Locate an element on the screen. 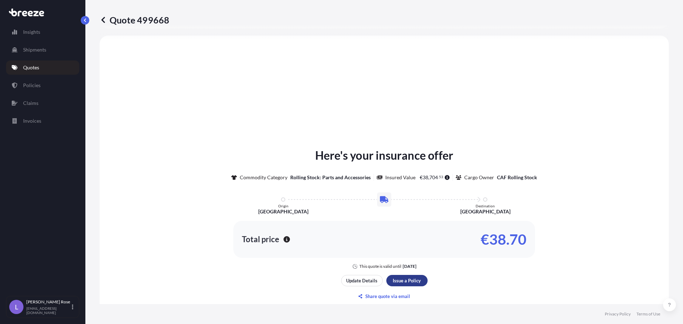 This screenshot has width=683, height=324. a: Shipments is located at coordinates (43, 50).